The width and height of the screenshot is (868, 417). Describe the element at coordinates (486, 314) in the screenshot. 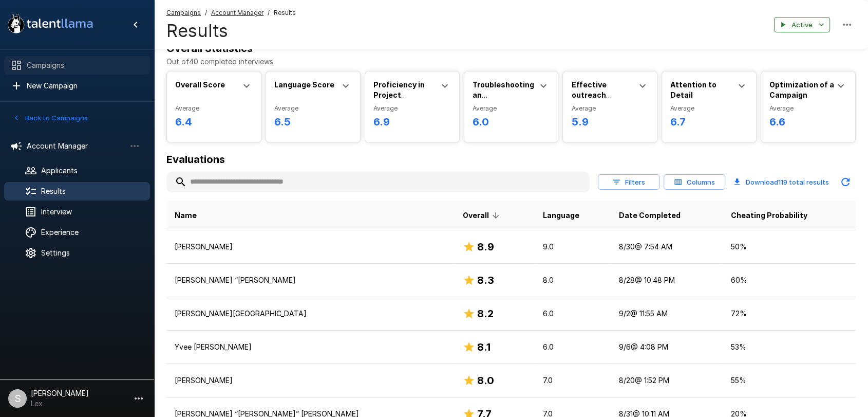

I see `h6: 8.2` at that location.